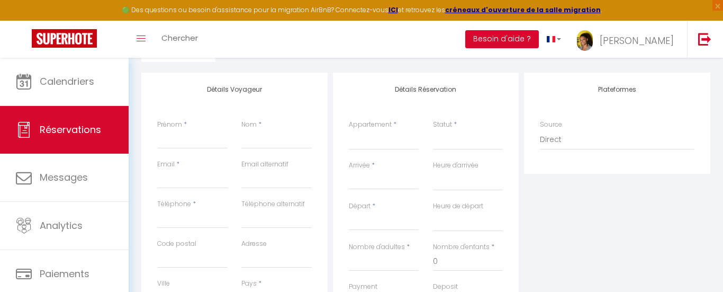 The height and width of the screenshot is (292, 723). I want to click on span: Paiements, so click(65, 273).